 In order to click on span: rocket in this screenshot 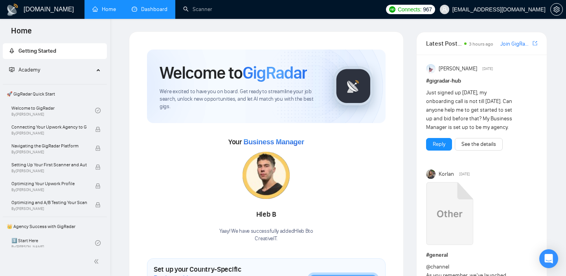, I will do `click(12, 51)`.